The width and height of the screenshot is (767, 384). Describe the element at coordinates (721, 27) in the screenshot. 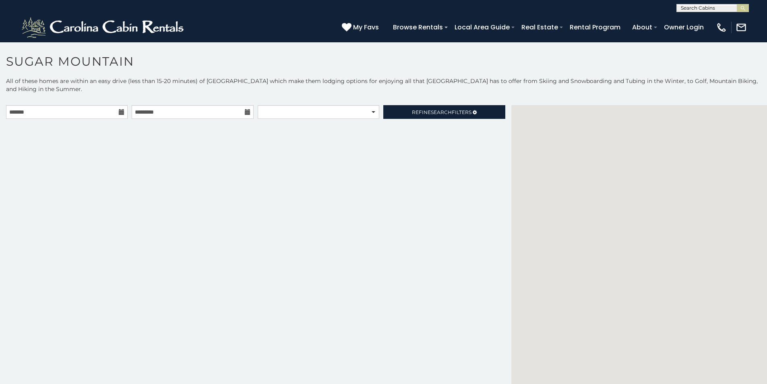

I see `img: phone-regular-white.png` at that location.